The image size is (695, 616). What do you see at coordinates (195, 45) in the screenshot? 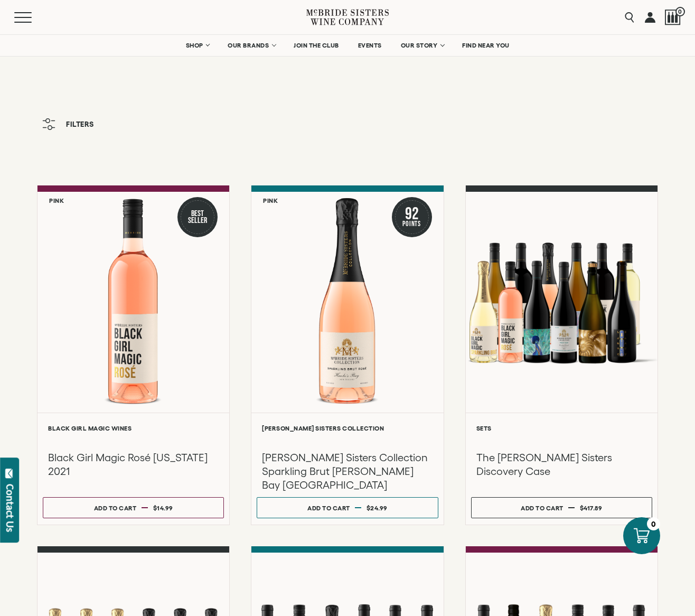
I see `span: SHOP` at bounding box center [195, 45].